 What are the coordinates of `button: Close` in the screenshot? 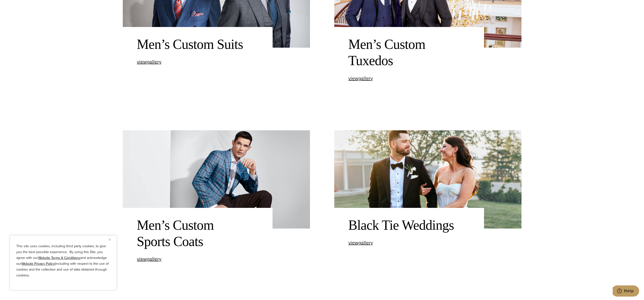 It's located at (112, 240).